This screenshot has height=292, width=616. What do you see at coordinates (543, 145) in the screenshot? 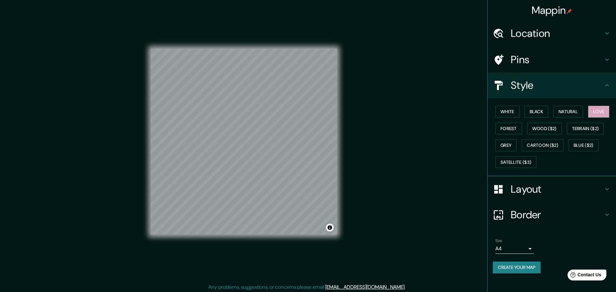
I see `button: Cartoon ($2)` at bounding box center [543, 145].